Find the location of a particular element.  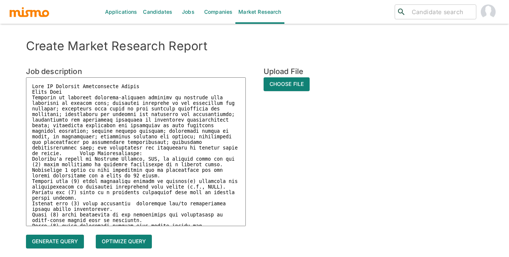

button: Generate query is located at coordinates (55, 241).